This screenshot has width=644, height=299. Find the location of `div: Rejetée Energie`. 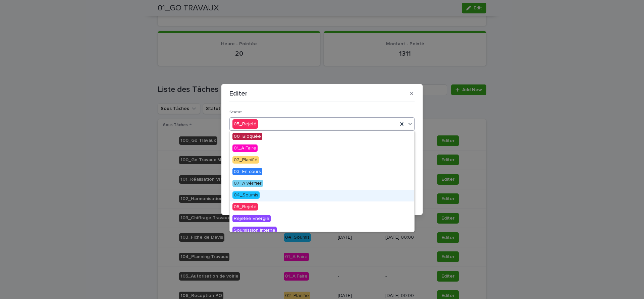

div: Rejetée Energie is located at coordinates (322, 219).